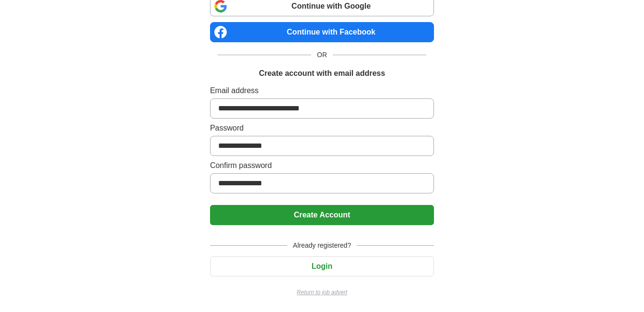 The width and height of the screenshot is (644, 312). I want to click on p: Return to job advert, so click(322, 292).